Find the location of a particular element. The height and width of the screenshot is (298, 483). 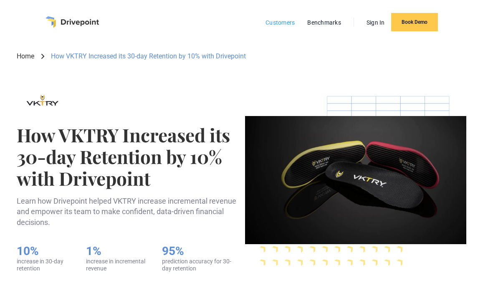

div: increase in incremental revenue is located at coordinates (116, 265).